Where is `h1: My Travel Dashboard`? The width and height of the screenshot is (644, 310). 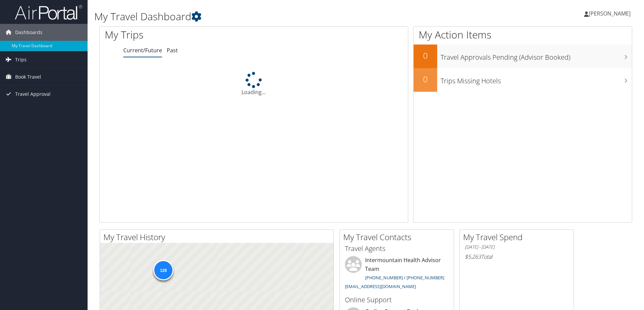
h1: My Travel Dashboard is located at coordinates (275, 17).